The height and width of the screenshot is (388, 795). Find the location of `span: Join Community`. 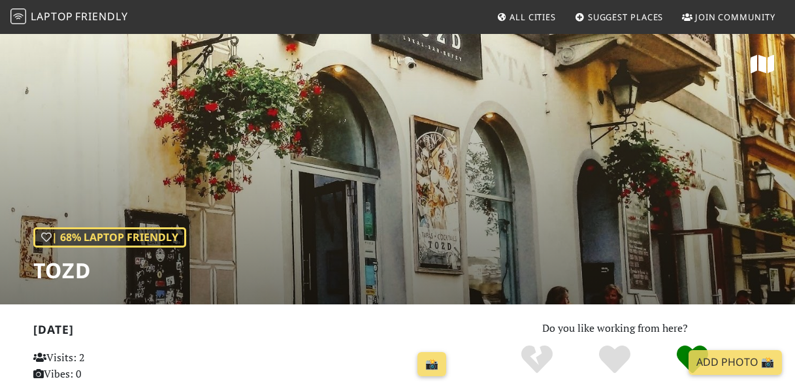

span: Join Community is located at coordinates (735, 17).